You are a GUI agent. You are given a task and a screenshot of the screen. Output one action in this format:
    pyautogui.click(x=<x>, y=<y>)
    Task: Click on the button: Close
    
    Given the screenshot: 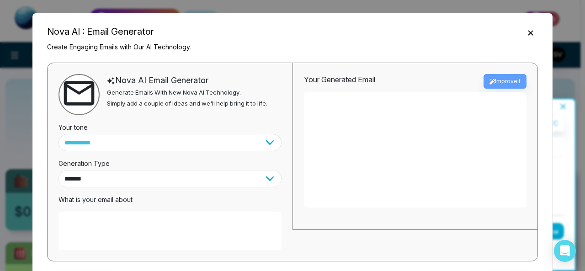 What is the action you would take?
    pyautogui.click(x=530, y=32)
    